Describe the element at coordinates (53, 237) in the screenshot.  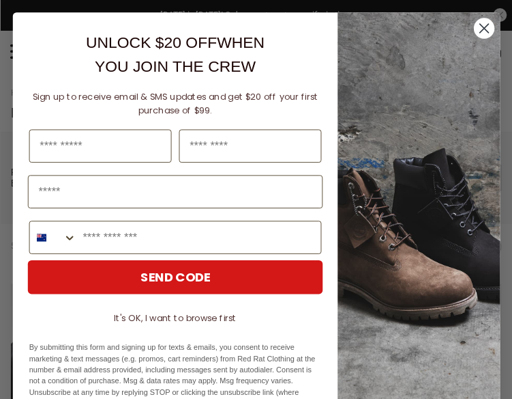
I see `button: Search Countries` at that location.